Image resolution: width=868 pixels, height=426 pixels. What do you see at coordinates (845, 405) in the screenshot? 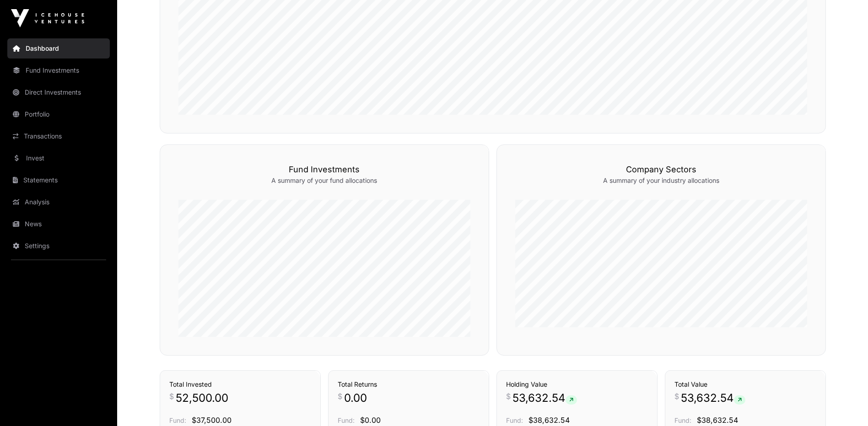
I see `div: Chat-Widget` at bounding box center [845, 405].